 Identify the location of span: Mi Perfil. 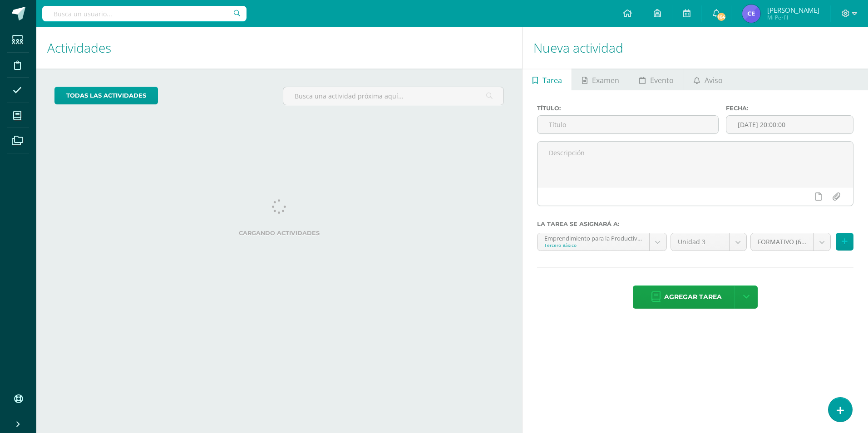
(793, 17).